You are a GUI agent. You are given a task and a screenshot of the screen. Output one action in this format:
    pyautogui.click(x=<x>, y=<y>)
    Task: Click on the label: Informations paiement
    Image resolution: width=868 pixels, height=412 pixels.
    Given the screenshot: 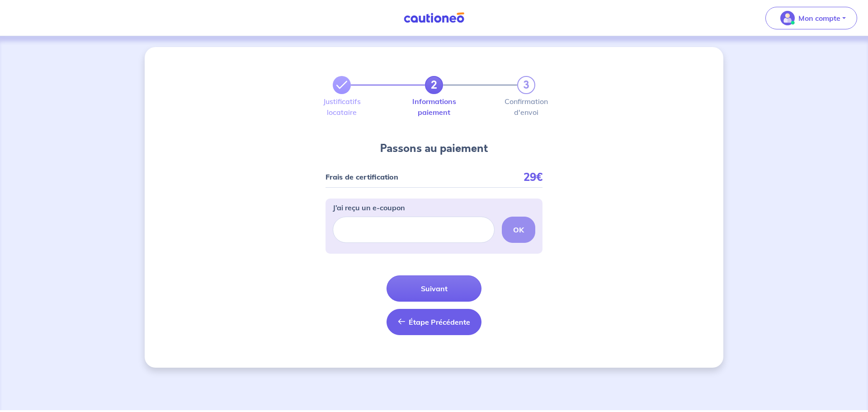 What is the action you would take?
    pyautogui.click(x=434, y=107)
    